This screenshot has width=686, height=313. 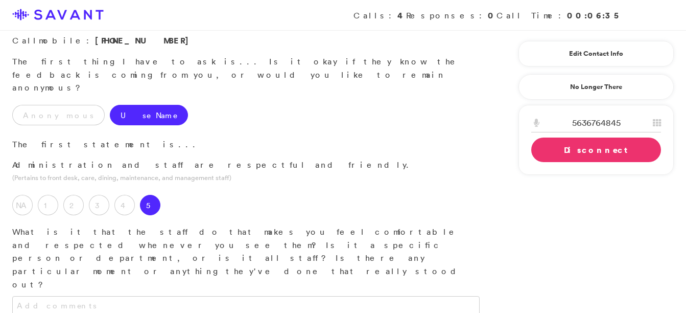 What do you see at coordinates (58, 115) in the screenshot?
I see `label: Anonymous` at bounding box center [58, 115].